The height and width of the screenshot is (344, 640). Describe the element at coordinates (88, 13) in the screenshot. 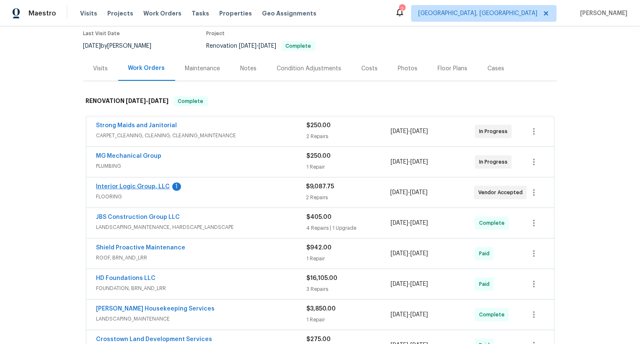

I see `span: Visits` at that location.